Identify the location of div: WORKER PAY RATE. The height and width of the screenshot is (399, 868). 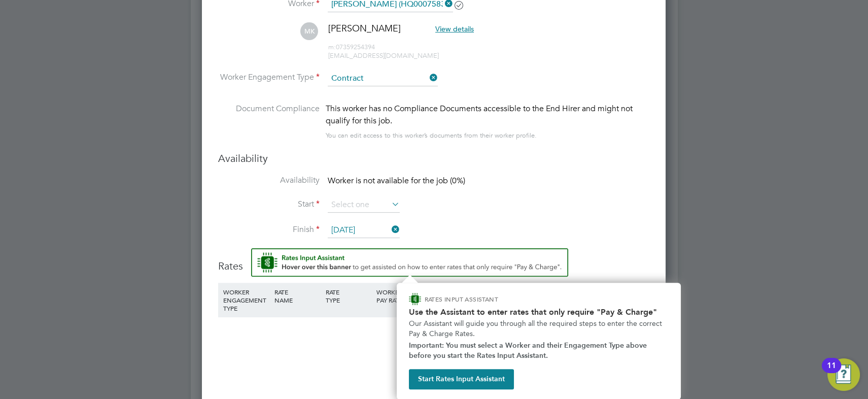
(399, 296).